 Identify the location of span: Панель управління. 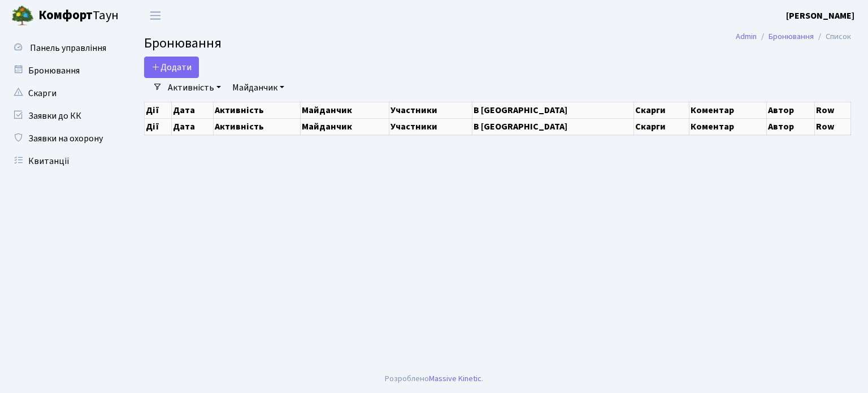
(67, 48).